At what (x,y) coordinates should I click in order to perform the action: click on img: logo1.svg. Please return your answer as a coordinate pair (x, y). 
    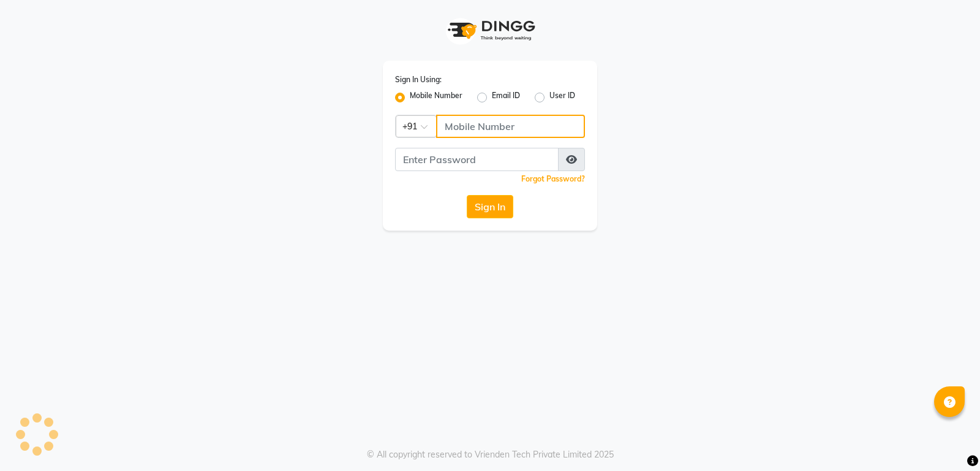
    Looking at the image, I should click on (490, 30).